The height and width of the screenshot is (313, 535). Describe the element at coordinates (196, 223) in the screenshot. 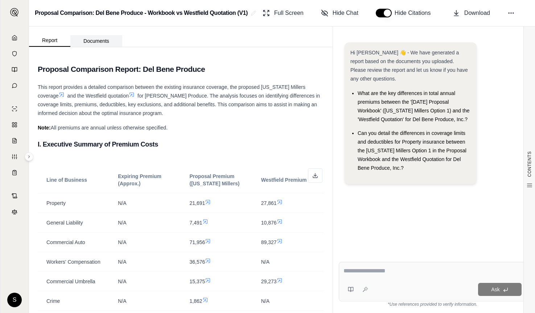

I see `span: 7,491` at that location.